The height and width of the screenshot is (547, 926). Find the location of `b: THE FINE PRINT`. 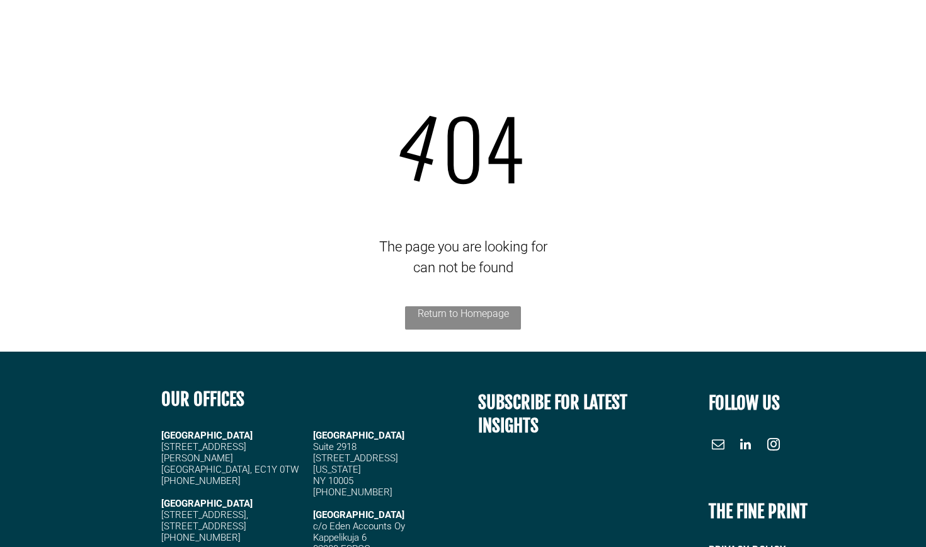

b: THE FINE PRINT is located at coordinates (758, 511).